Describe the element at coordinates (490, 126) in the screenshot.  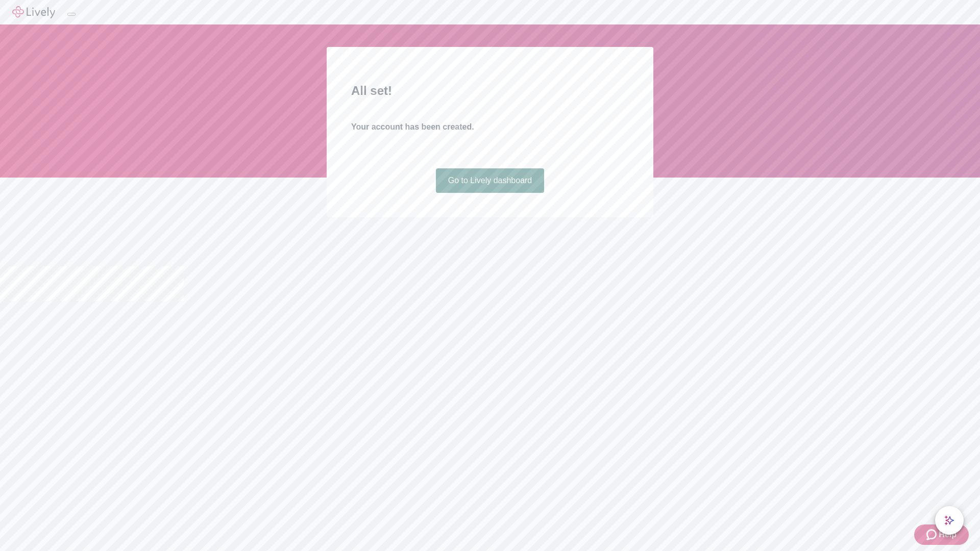
I see `h4: Your account has been created.` at that location.